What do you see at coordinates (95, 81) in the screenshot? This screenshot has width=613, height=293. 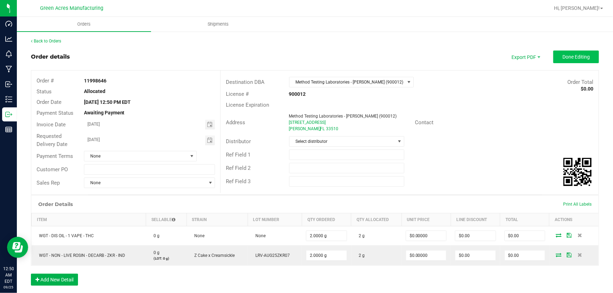 I see `strong: 11998646` at bounding box center [95, 81].